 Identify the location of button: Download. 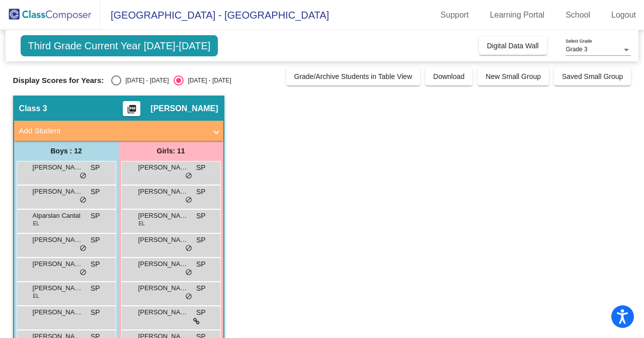
(449, 76).